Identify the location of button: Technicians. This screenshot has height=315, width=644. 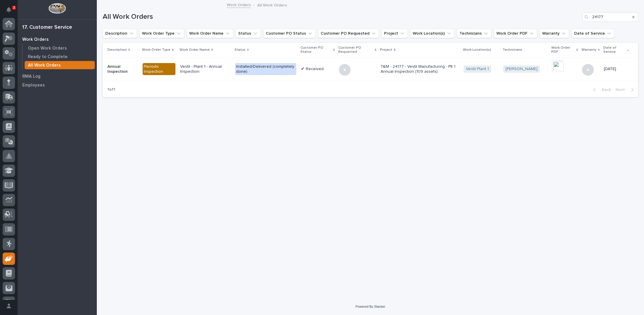
(474, 33).